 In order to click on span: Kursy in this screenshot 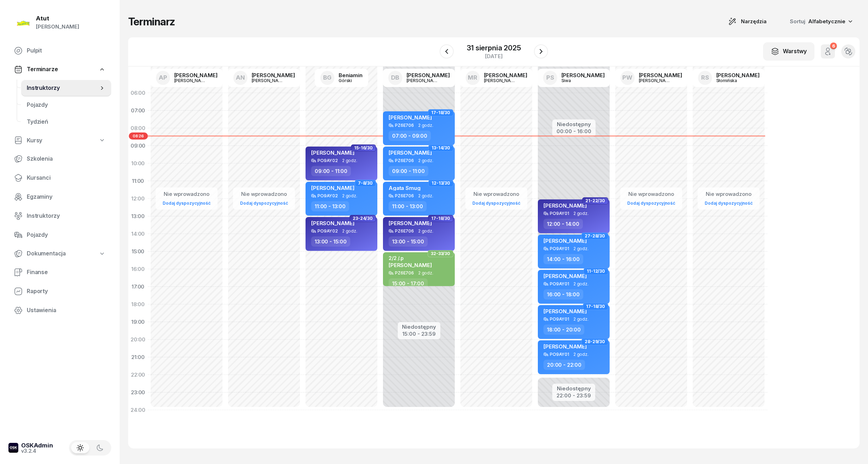, I will do `click(34, 141)`.